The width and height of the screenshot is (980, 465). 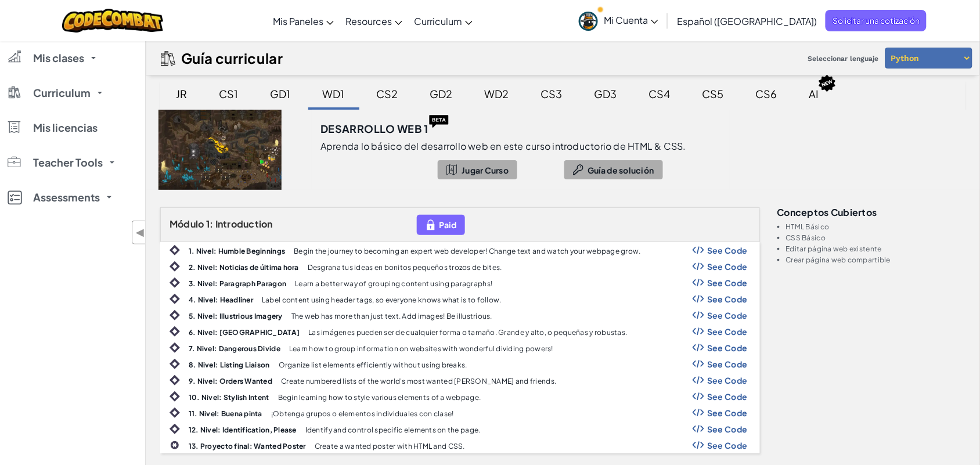 I want to click on div: GD2, so click(x=441, y=93).